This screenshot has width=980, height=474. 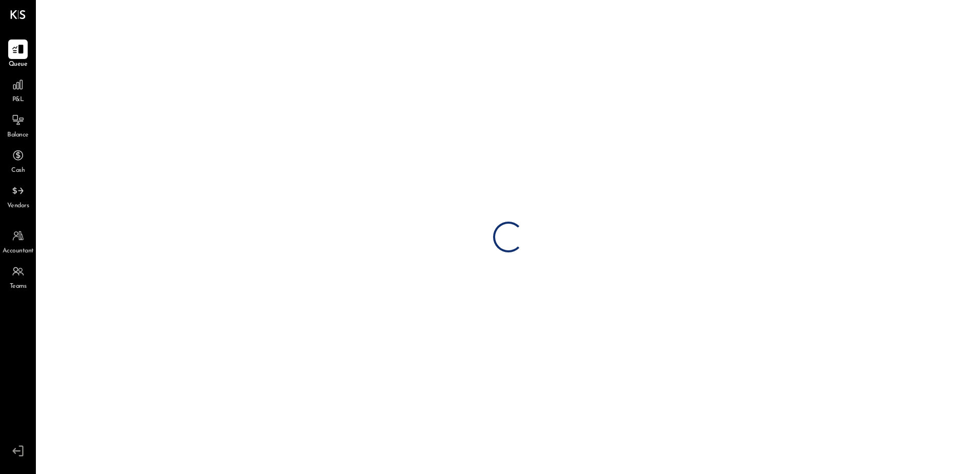 I want to click on a: Balance, so click(x=18, y=125).